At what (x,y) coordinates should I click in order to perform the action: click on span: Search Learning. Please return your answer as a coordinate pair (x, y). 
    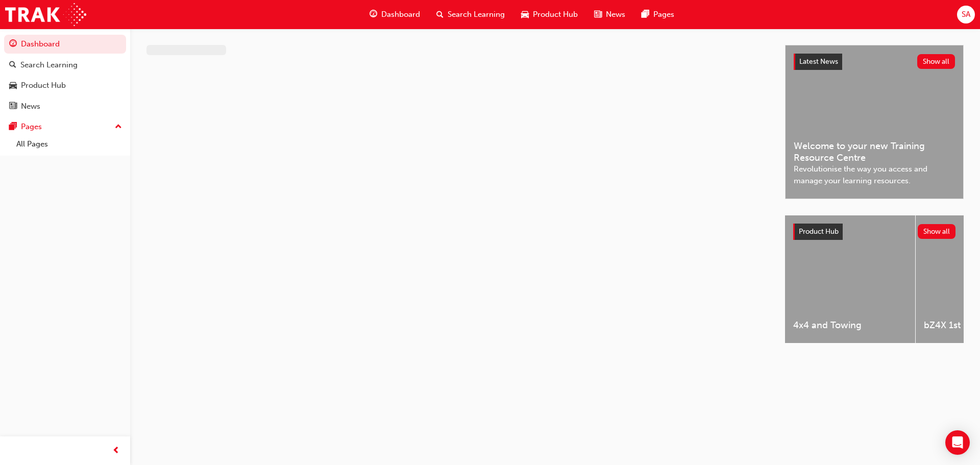
    Looking at the image, I should click on (476, 14).